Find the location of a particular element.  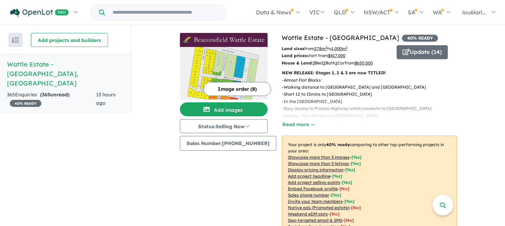

button: Read more is located at coordinates (299, 125).